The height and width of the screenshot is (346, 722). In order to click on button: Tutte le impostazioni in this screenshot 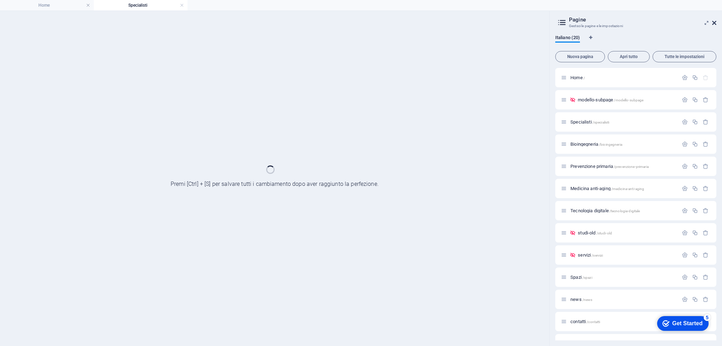, I will do `click(684, 57)`.